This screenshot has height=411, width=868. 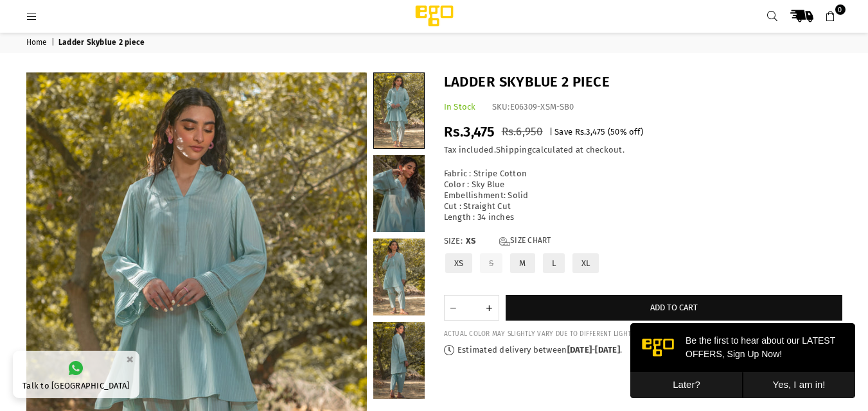 I want to click on span: Add to cart, so click(x=673, y=307).